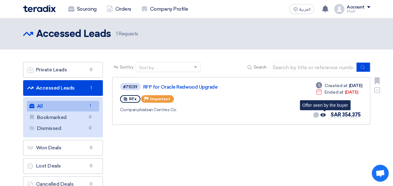 This screenshot has width=393, height=186. I want to click on a: Orders, so click(119, 9).